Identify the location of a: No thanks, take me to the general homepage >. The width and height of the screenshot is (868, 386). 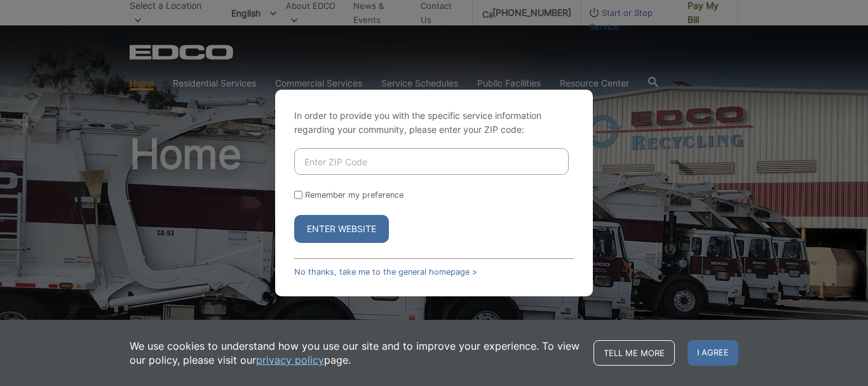
(386, 271).